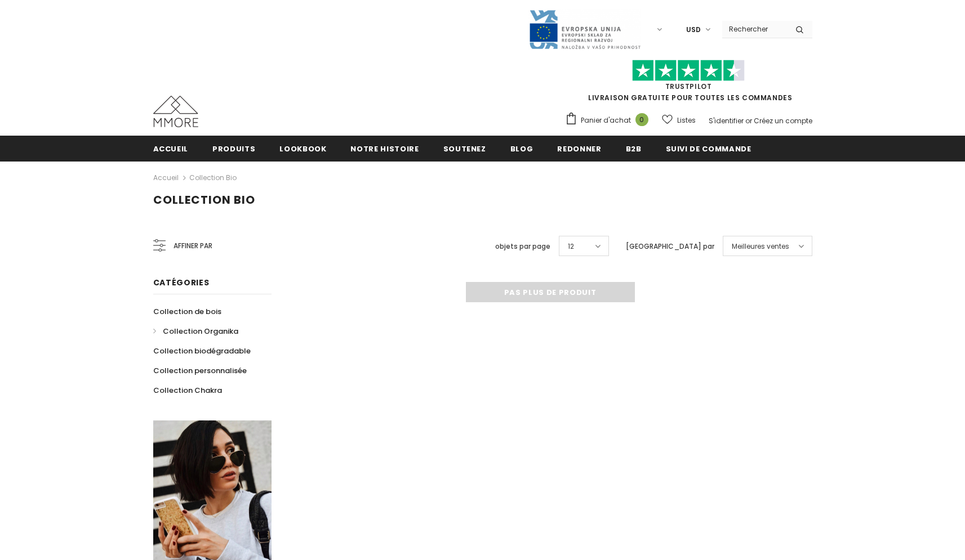 This screenshot has width=965, height=560. Describe the element at coordinates (678, 120) in the screenshot. I see `a: Listes` at that location.